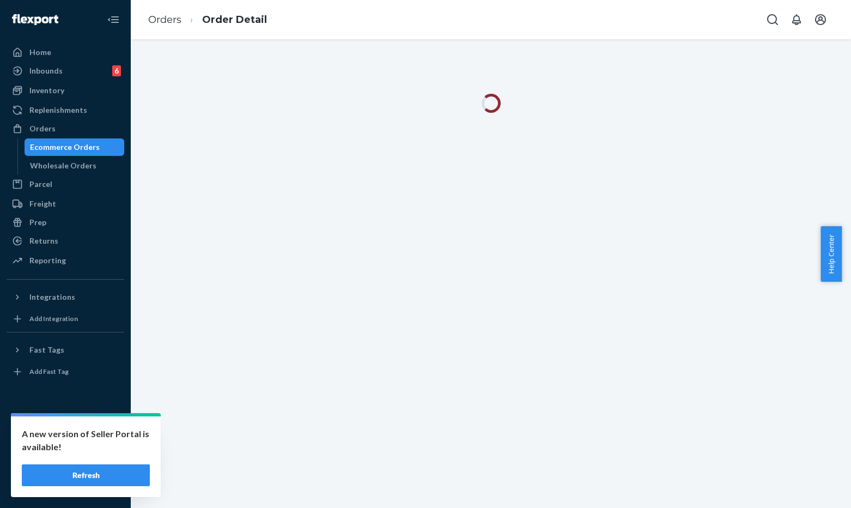 This screenshot has width=851, height=508. What do you see at coordinates (85, 440) in the screenshot?
I see `p: A new version of Seller Portal is available!` at bounding box center [85, 440].